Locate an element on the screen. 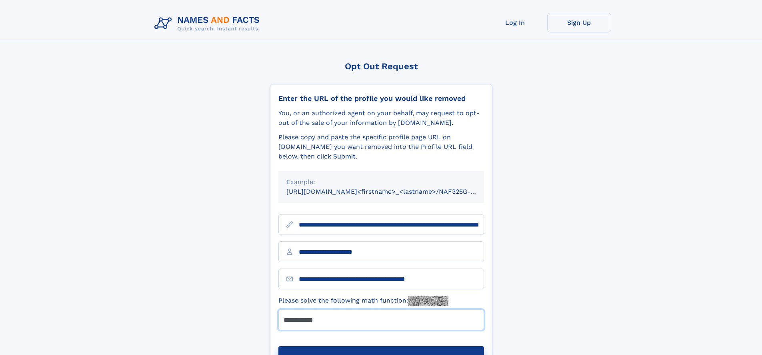  div: You, or an authorized agent on your behalf, may request to opt-out of the sale of your informatio... is located at coordinates (381, 118).